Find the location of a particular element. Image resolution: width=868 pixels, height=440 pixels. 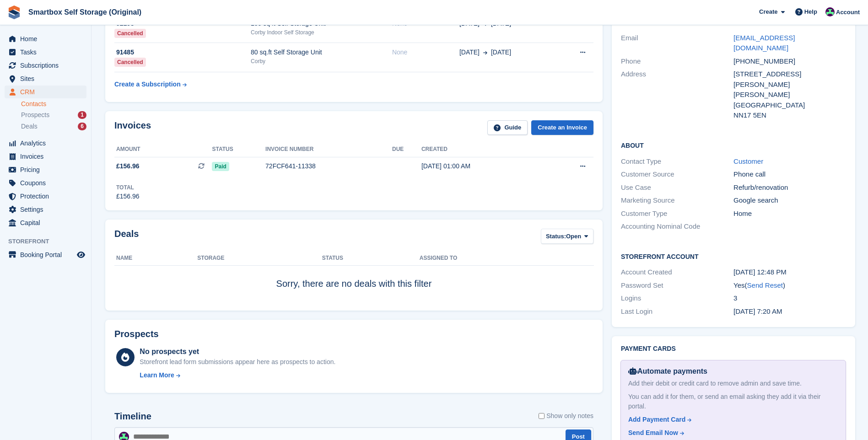

span: Deals is located at coordinates (30, 126).